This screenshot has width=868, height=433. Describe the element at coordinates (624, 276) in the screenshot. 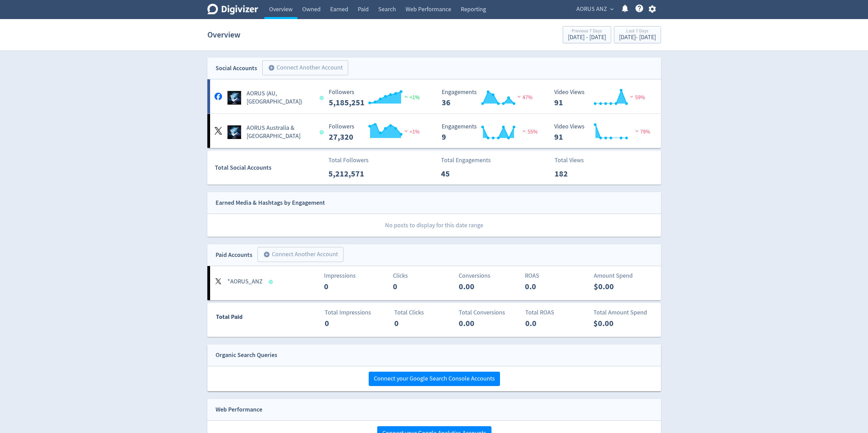

I see `p: Amount Spend` at that location.